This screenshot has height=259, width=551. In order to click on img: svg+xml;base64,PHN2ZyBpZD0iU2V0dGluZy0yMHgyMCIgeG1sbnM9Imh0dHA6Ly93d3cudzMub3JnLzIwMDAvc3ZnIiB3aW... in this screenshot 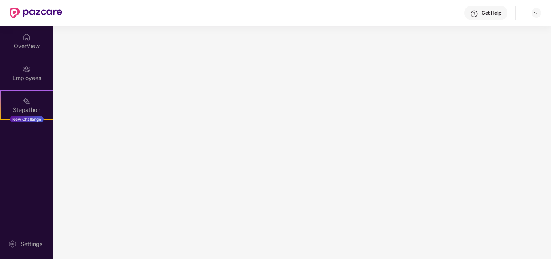, I will do `click(13, 244)`.